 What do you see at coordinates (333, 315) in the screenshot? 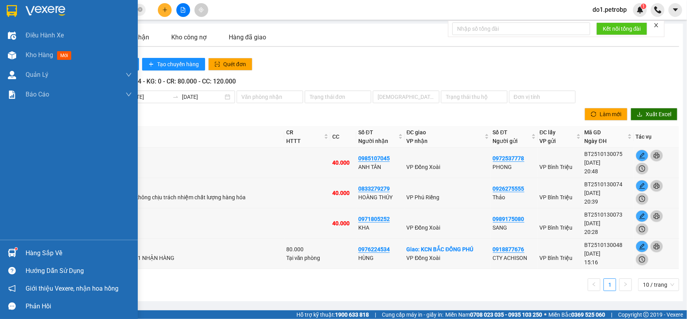
I see `span: Hỗ trợ kỹ thuật:` at bounding box center [333, 315].